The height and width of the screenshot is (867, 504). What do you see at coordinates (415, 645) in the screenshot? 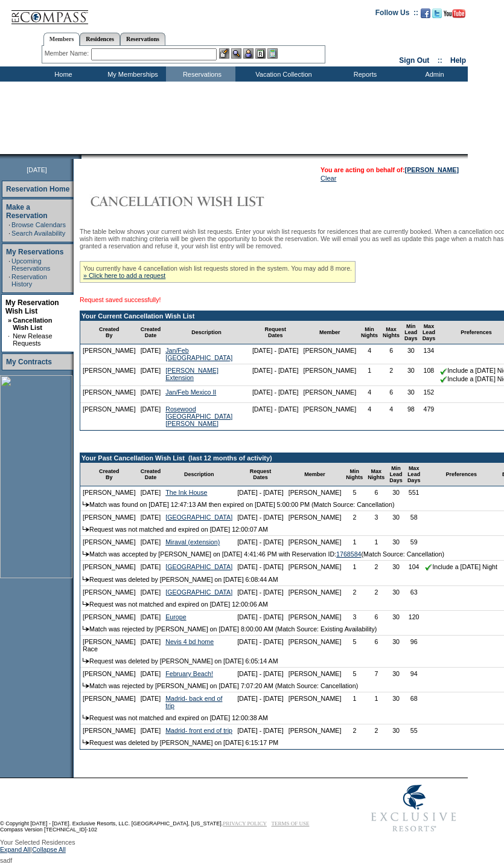
I see `td: 96` at bounding box center [415, 645].